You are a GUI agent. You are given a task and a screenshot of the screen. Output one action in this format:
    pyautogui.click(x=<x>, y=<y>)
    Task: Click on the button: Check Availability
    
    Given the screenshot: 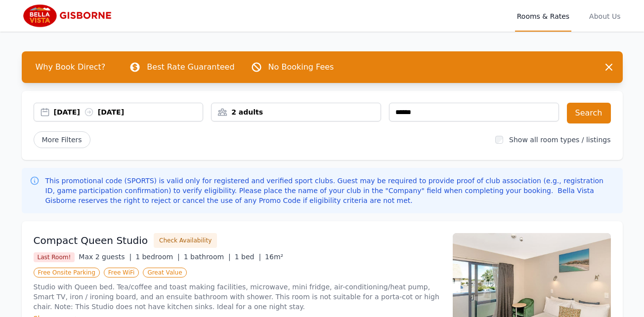 What is the action you would take?
    pyautogui.click(x=186, y=240)
    